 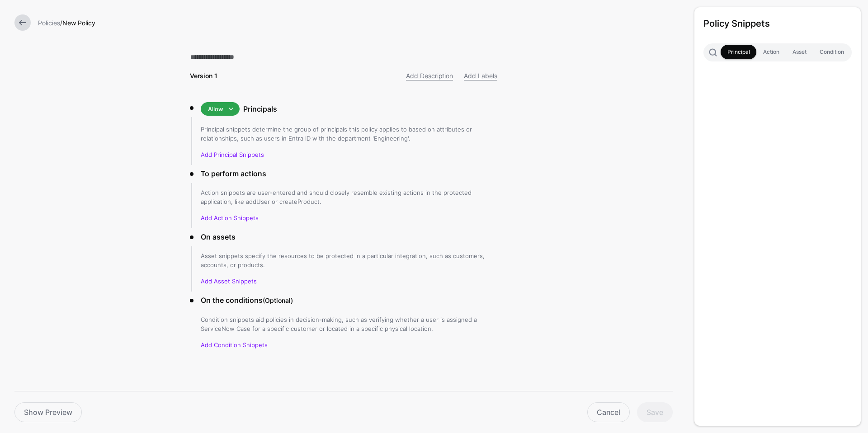 I want to click on a: Condition, so click(x=831, y=52).